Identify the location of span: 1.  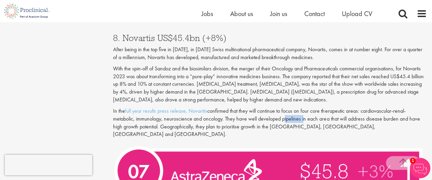
(412, 160).